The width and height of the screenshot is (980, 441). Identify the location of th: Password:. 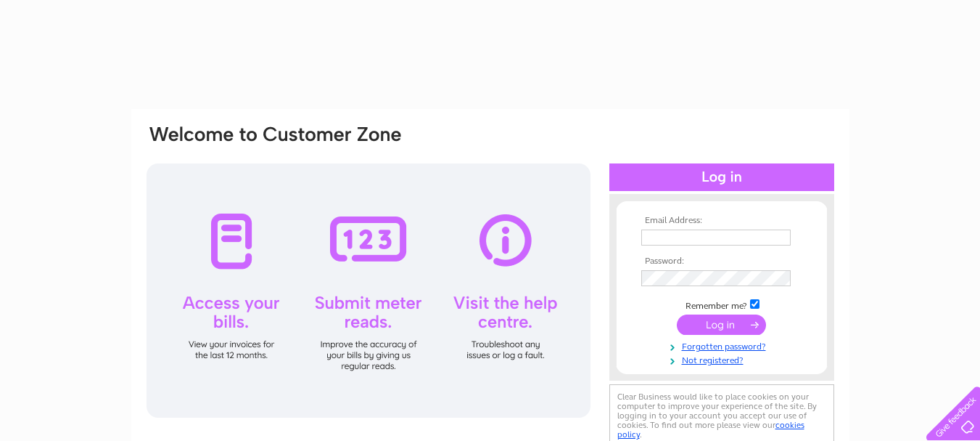
(722, 262).